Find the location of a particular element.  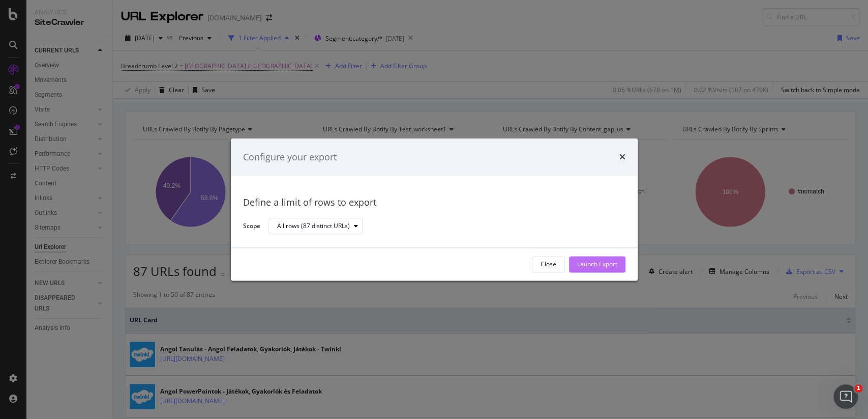

button: Launch Export is located at coordinates (597, 264).